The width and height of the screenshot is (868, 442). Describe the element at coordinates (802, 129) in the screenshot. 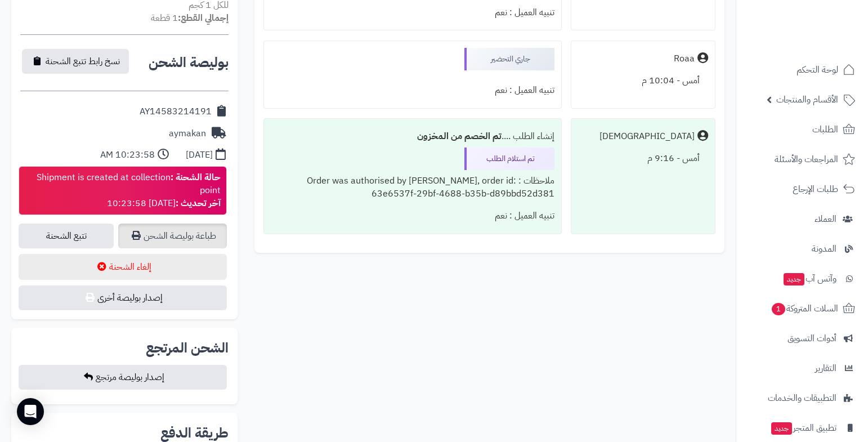

I see `a: الطلبات` at that location.